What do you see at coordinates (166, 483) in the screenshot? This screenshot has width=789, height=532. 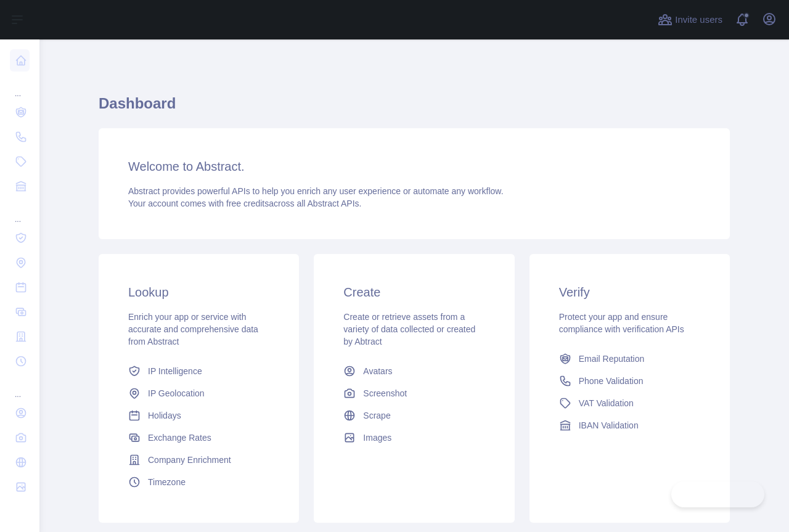 I see `span: Timezone` at bounding box center [166, 483].